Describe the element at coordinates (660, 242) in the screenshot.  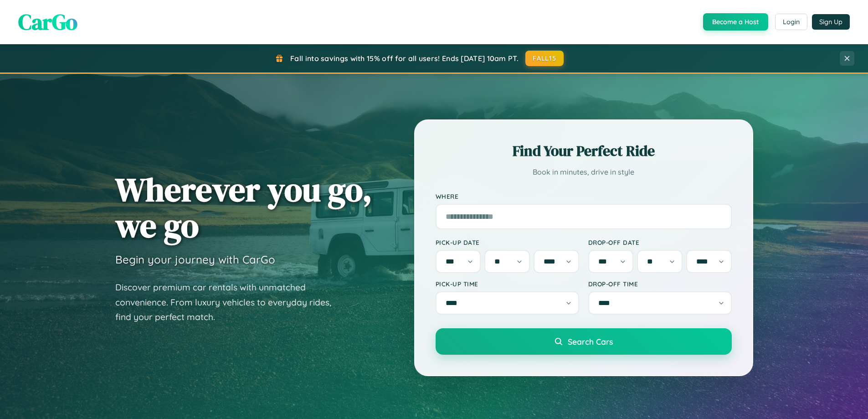
I see `label: Drop-off Date` at that location.